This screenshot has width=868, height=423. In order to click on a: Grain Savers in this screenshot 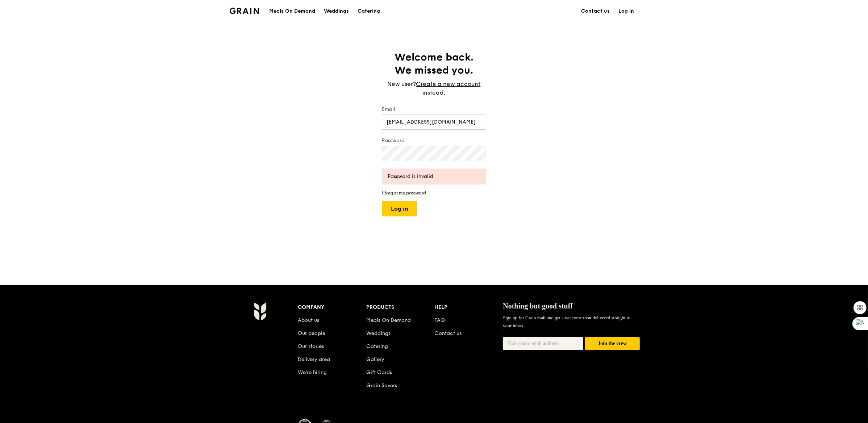, I will do `click(381, 385)`.